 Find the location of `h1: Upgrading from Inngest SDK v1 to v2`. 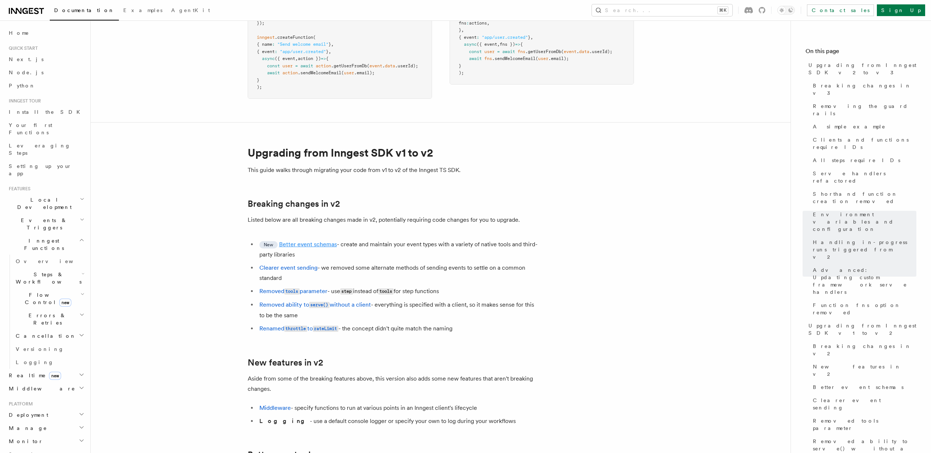

h1: Upgrading from Inngest SDK v1 to v2 is located at coordinates (394, 153).